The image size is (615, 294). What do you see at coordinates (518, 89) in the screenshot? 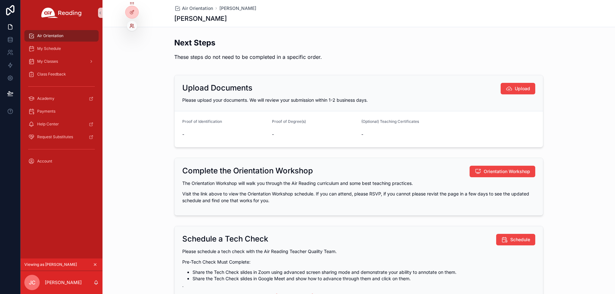
I see `button: Upload` at bounding box center [518, 89].